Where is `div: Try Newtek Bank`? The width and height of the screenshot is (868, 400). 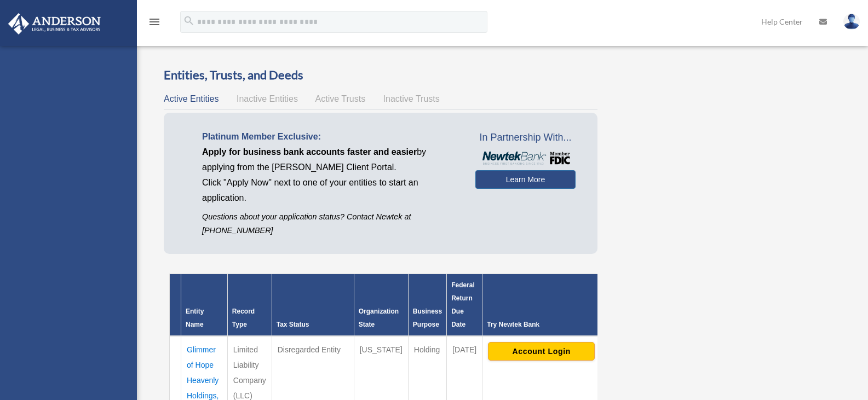
div: Try Newtek Bank is located at coordinates (541, 325).